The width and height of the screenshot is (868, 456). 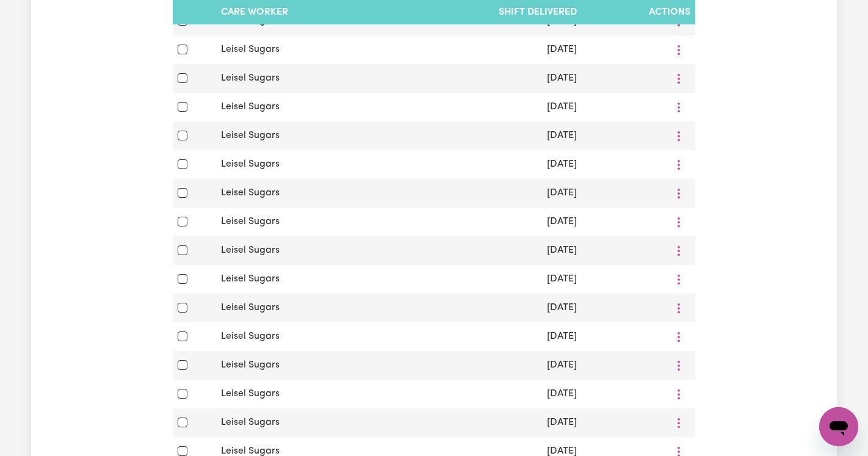 What do you see at coordinates (255, 13) in the screenshot?
I see `span: Care Worker` at bounding box center [255, 13].